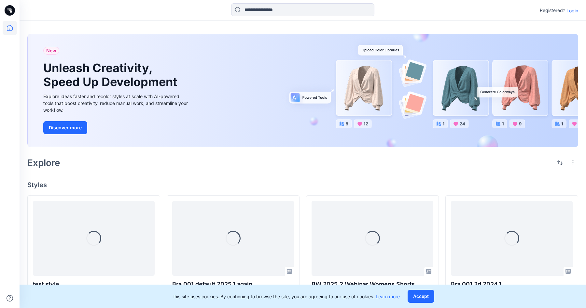  I want to click on button: Accept, so click(421, 297).